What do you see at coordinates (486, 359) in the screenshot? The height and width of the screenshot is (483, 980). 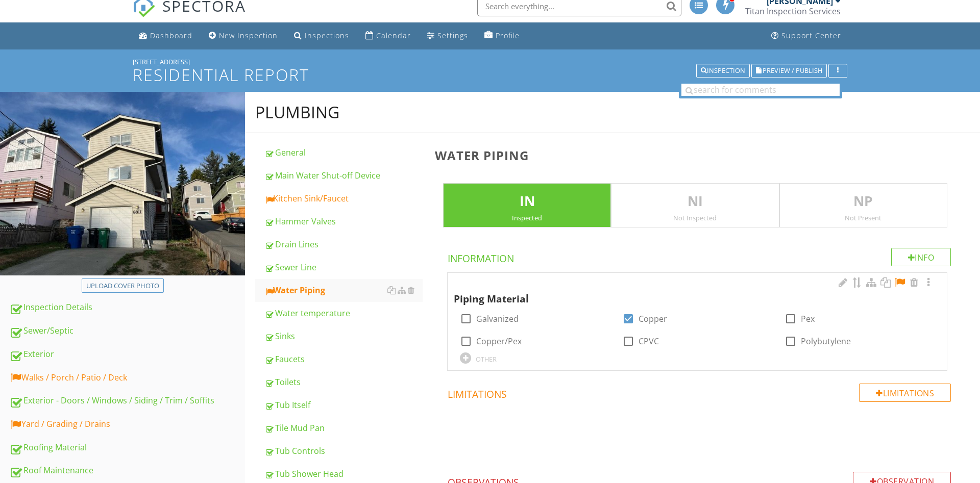 I see `div: OTHER` at bounding box center [486, 359].